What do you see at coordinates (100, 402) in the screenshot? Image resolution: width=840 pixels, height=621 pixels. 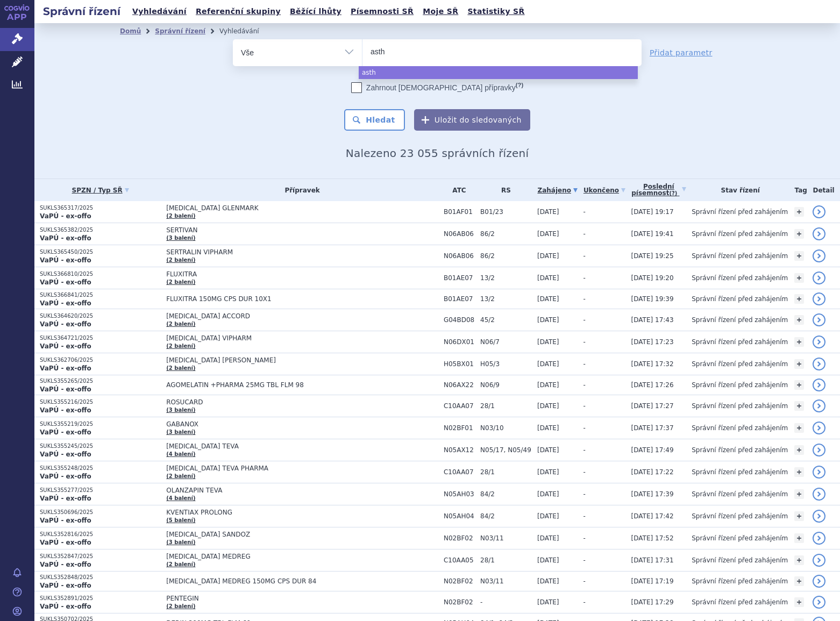 I see `p: SUKLS355216/2025` at bounding box center [100, 402].